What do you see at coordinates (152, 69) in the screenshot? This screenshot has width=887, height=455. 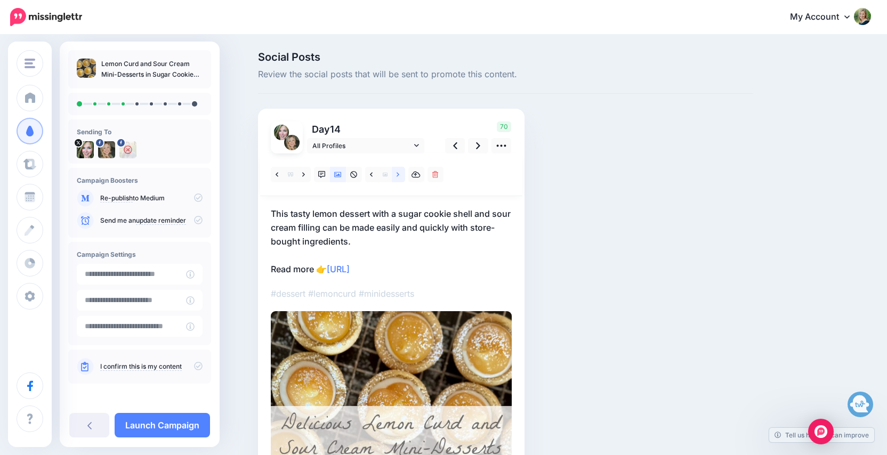 I see `p: Lemon Curd and Sour Cream Mini-Desserts in Sugar Cookie Cups` at bounding box center [152, 69].